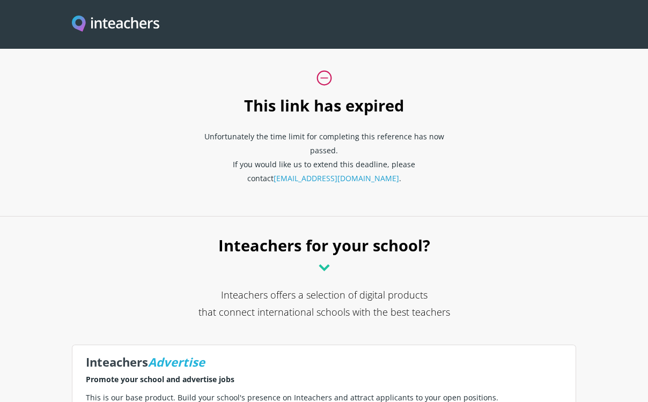  Describe the element at coordinates (176, 362) in the screenshot. I see `em: Advertise` at that location.